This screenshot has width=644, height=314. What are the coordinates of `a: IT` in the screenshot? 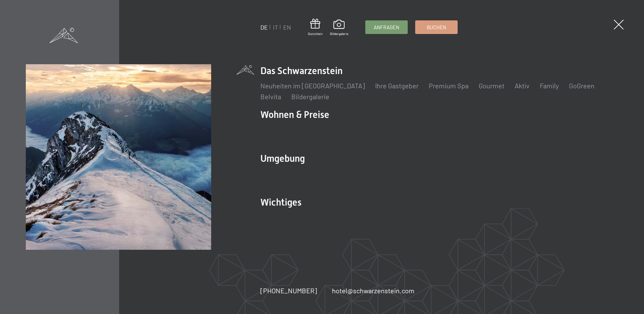 It's located at (276, 27).